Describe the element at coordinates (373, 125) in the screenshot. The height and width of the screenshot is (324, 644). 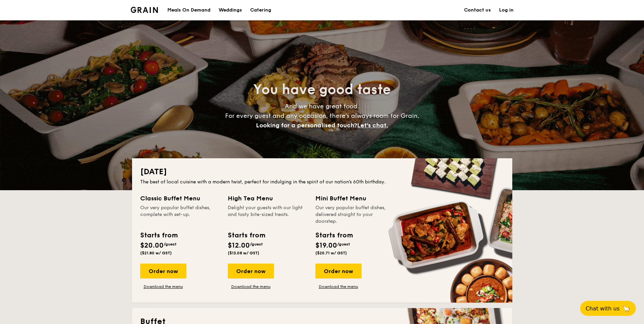
I see `span: Let's chat.` at that location.